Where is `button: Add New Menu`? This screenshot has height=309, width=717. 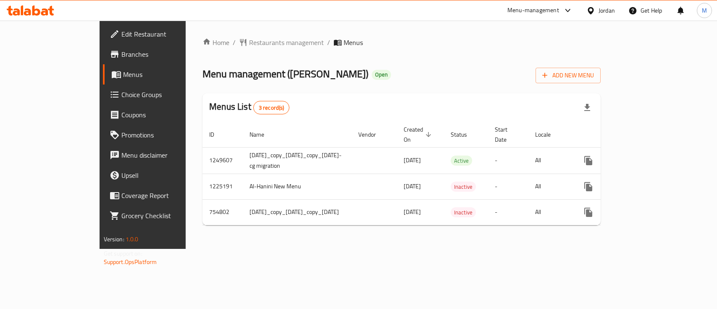 button: Add New Menu is located at coordinates (568, 75).